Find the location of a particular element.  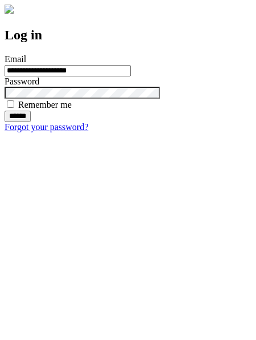

a: Forgot your password? is located at coordinates (46, 127).